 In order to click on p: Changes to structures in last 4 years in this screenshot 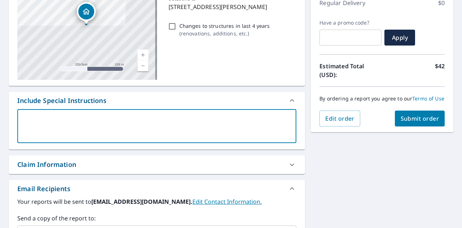, I will do `click(224, 26)`.